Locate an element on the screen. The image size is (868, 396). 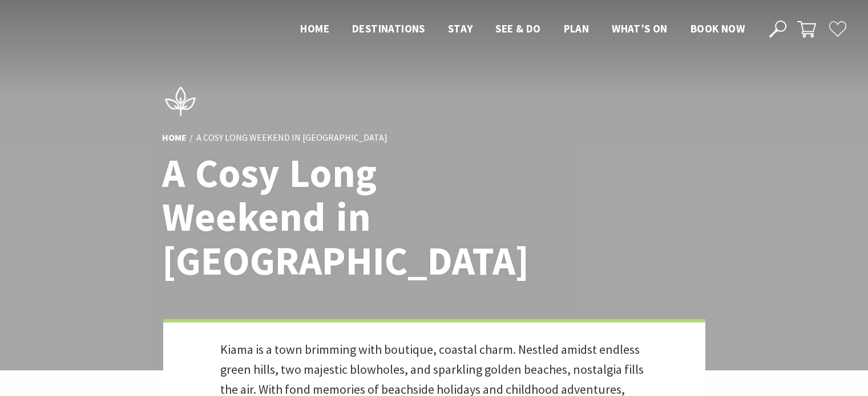
span: What’s On is located at coordinates (639, 29).